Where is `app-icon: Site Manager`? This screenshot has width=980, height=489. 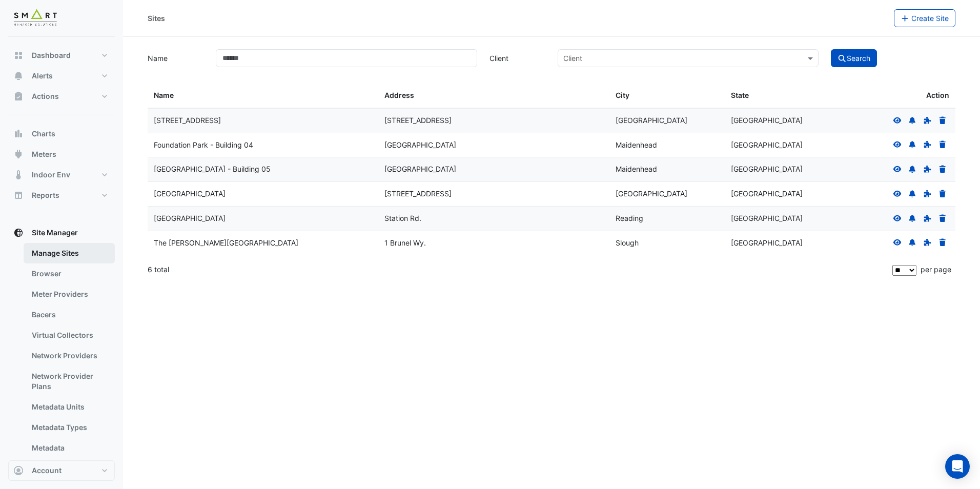 app-icon: Site Manager is located at coordinates (19, 232).